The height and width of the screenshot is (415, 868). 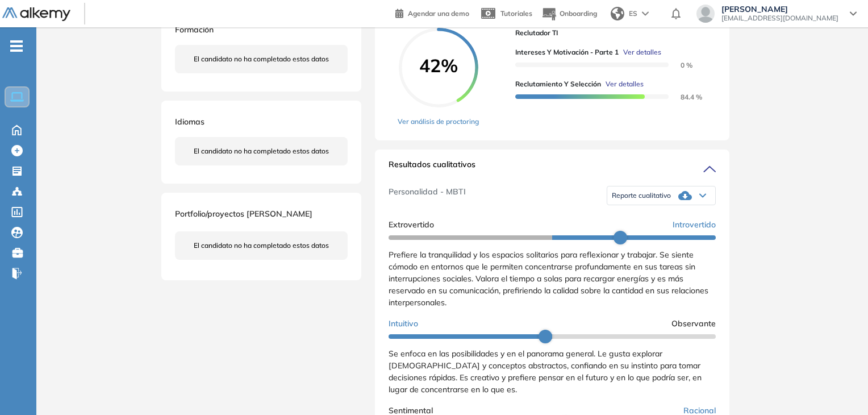 What do you see at coordinates (412, 224) in the screenshot?
I see `span: Extrovertido` at bounding box center [412, 224].